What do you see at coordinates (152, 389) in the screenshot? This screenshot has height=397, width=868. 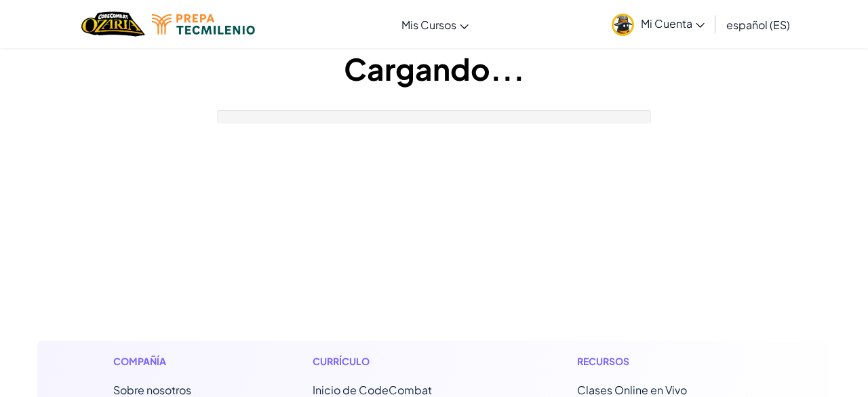 I see `a: Sobre nosotros` at bounding box center [152, 389].